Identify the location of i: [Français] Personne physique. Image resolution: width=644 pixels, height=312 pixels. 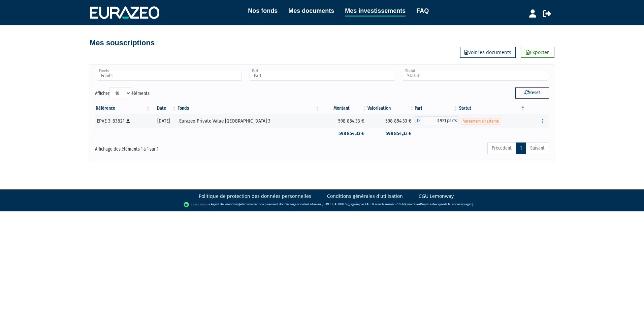
(128, 121).